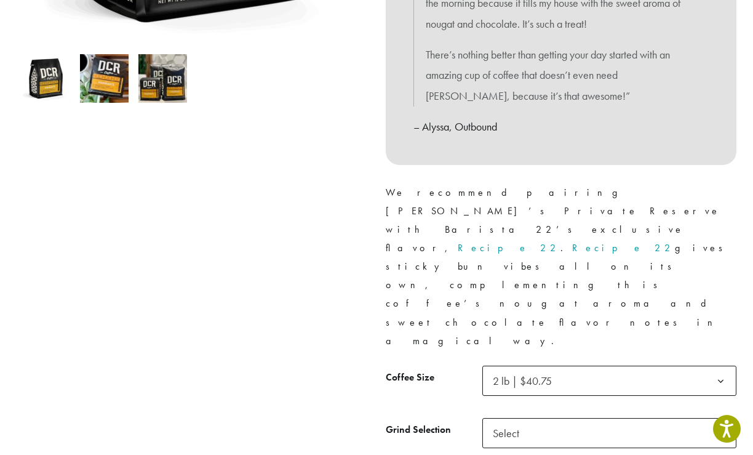 The image size is (753, 455). What do you see at coordinates (46, 78) in the screenshot?
I see `img: Hannah's` at bounding box center [46, 78].